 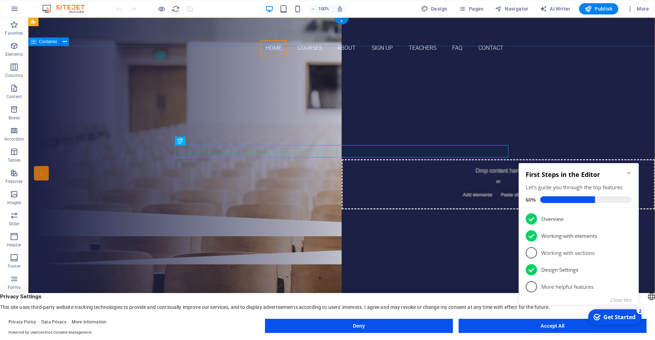 I want to click on div: 2, so click(x=124, y=155).